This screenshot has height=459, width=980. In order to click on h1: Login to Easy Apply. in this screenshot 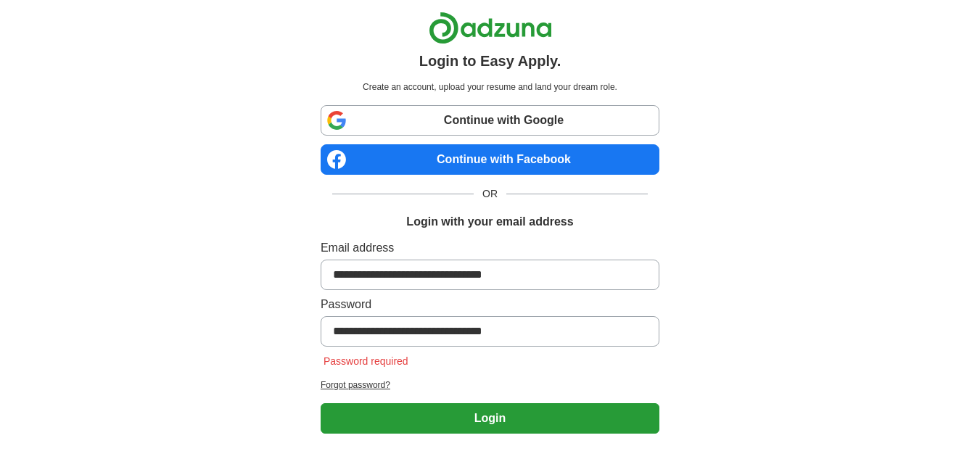, I will do `click(490, 61)`.